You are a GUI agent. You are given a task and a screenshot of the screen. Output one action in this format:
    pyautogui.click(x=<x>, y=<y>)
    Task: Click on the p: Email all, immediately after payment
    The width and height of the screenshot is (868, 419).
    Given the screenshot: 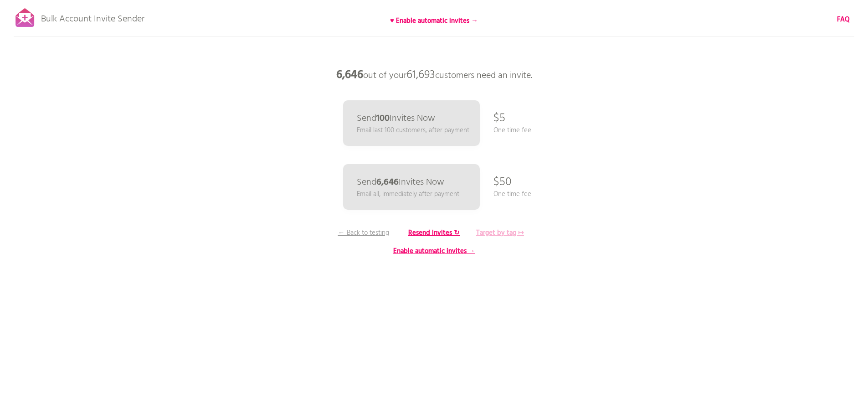 What is the action you would take?
    pyautogui.click(x=408, y=194)
    